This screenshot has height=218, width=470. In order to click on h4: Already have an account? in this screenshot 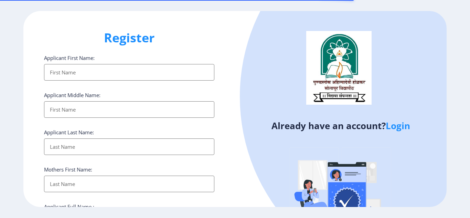, I will do `click(341, 126)`.